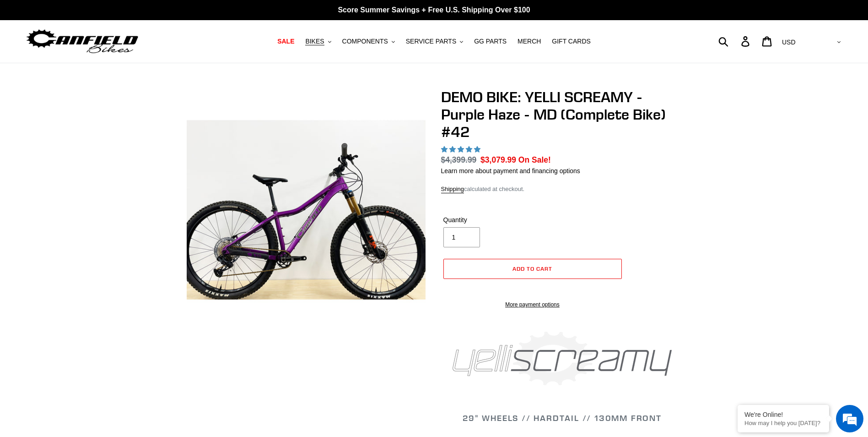 This screenshot has width=868, height=437. I want to click on a: Shipping, so click(452, 189).